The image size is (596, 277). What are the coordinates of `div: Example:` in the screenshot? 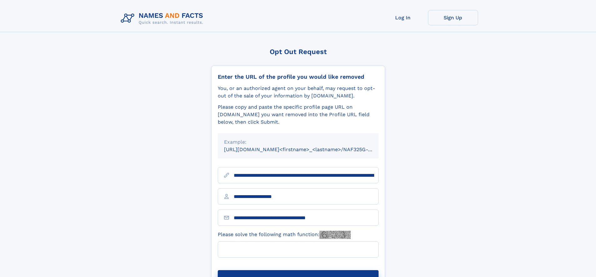 It's located at (298, 142).